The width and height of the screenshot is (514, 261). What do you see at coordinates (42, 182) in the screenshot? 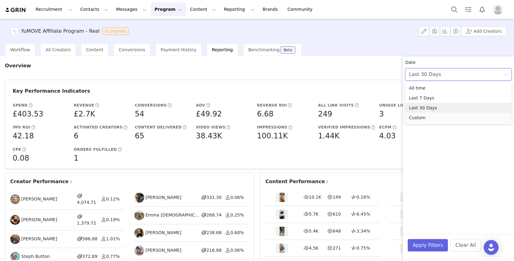
I see `span: Creator Performance` at bounding box center [42, 182].